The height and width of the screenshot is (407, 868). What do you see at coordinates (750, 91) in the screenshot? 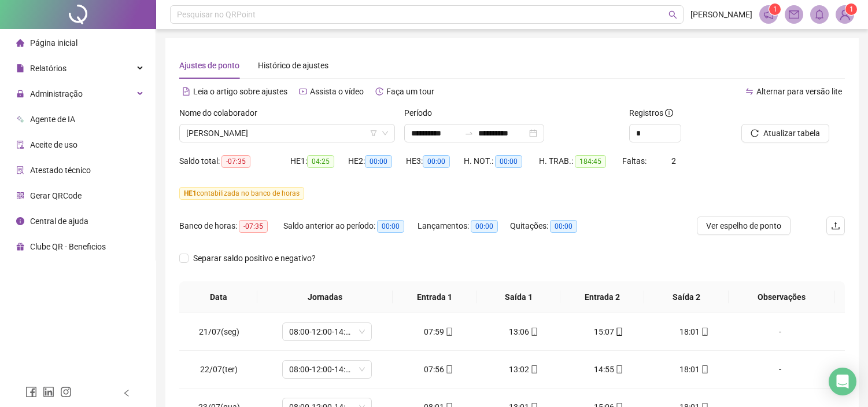
I see `span: swap` at bounding box center [750, 91].